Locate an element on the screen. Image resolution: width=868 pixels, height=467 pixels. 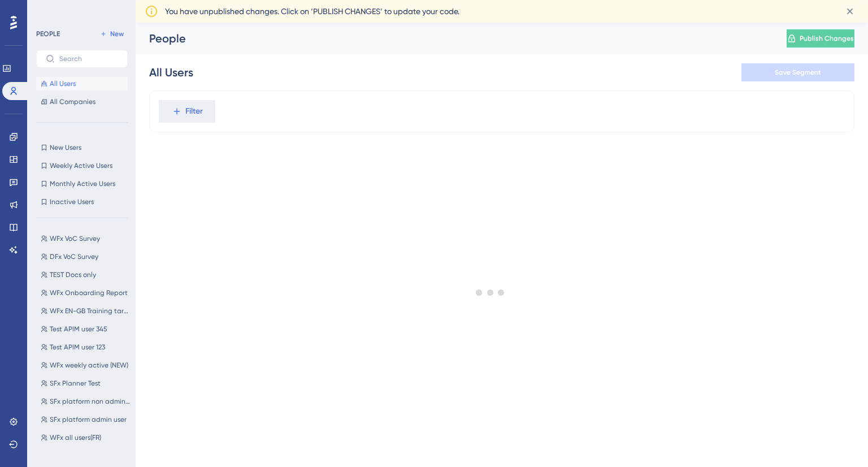
span: Test APIM user 123 is located at coordinates (78, 347).